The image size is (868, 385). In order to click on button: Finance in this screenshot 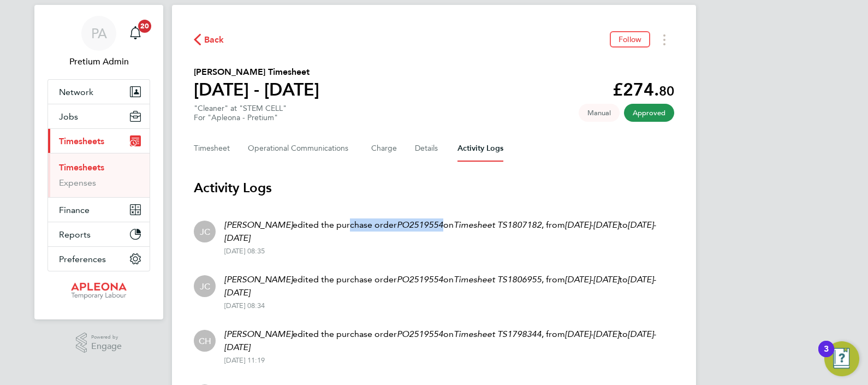, I will do `click(99, 210)`.